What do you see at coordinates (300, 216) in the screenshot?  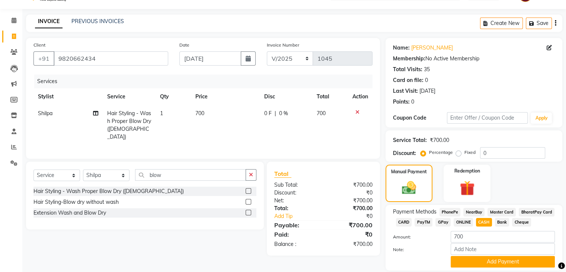 I see `a: Add Tip` at bounding box center [300, 216].